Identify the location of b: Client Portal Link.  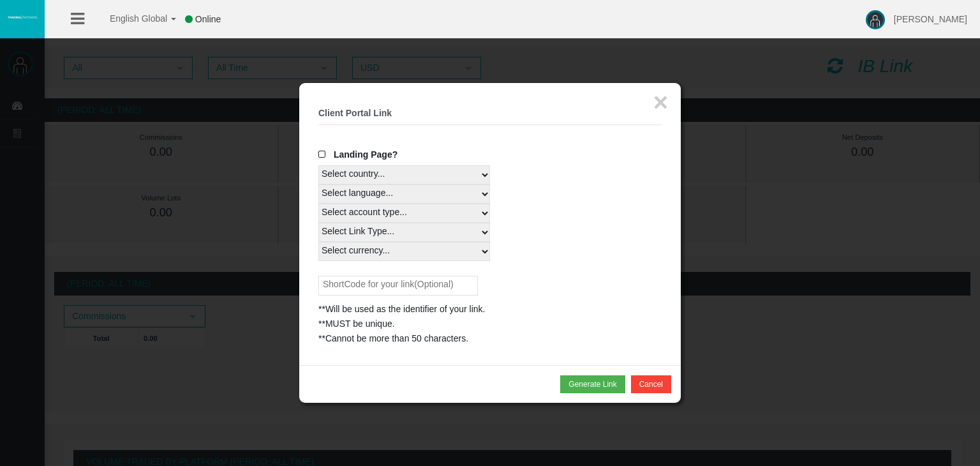
(355, 113).